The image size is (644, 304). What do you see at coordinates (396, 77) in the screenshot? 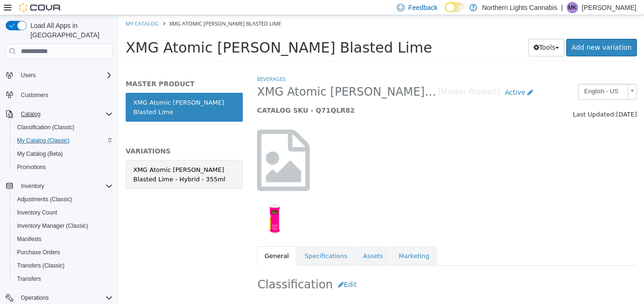
I see `span: Active` at bounding box center [396, 77].